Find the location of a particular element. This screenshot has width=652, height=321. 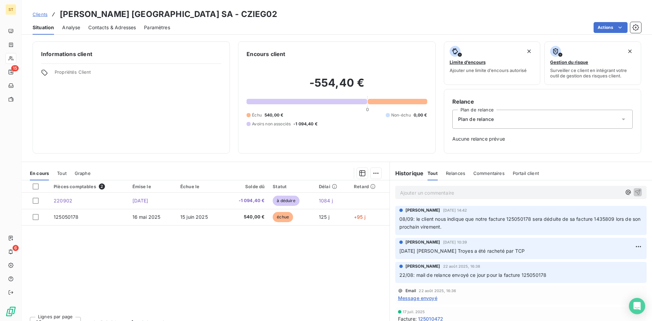

span: 17 juil. 2025 is located at coordinates (414, 312).